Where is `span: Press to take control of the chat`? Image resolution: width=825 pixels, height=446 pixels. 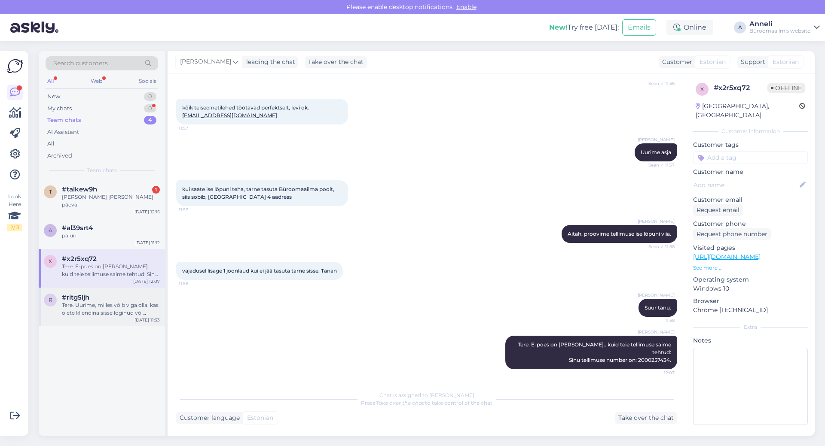
span: Press to take control of the chat is located at coordinates (427, 403).